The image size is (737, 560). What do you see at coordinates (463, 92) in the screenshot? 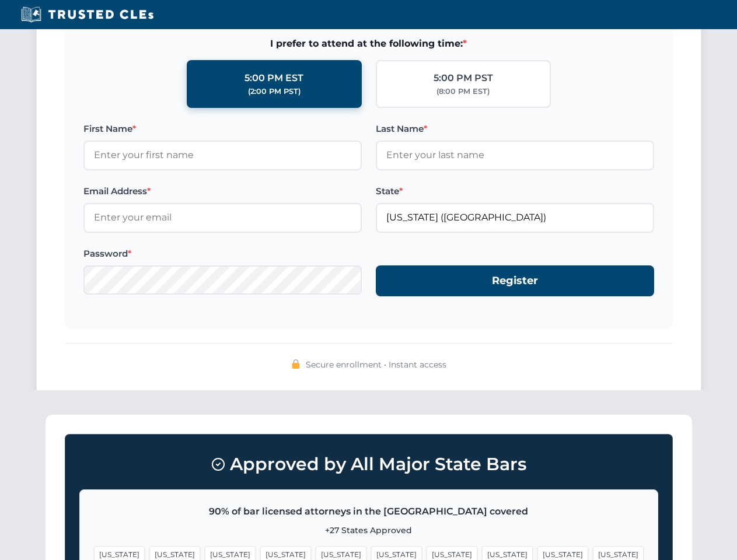
I see `div: (8:00 PM EST)` at bounding box center [463, 92].